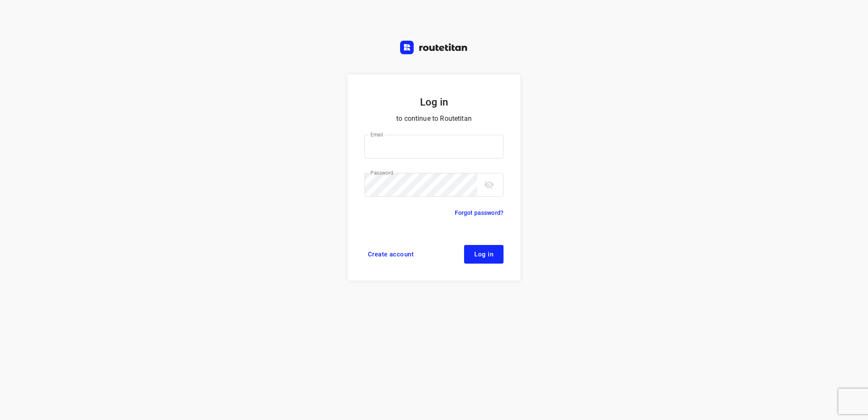  What do you see at coordinates (483, 254) in the screenshot?
I see `span: Log in` at bounding box center [483, 254].